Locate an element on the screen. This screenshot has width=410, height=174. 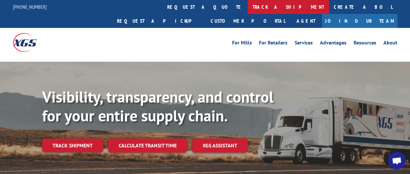
a: Customer Portal is located at coordinates (248, 21).